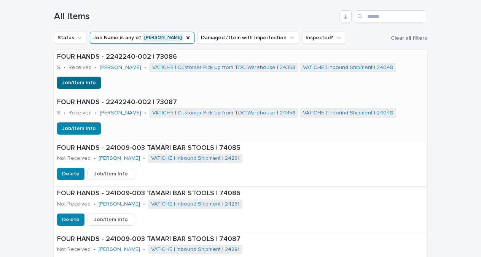 The width and height of the screenshot is (481, 257). What do you see at coordinates (324, 38) in the screenshot?
I see `button: Inspected?` at bounding box center [324, 38].